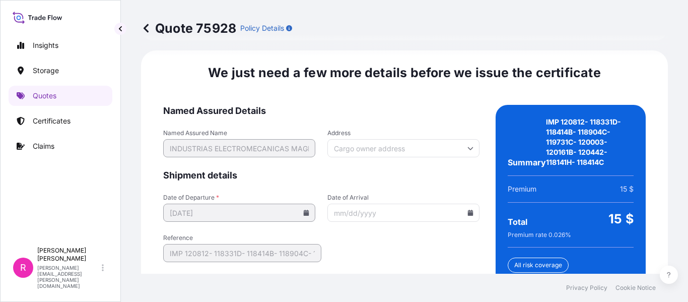 The image size is (688, 302). What do you see at coordinates (522, 189) in the screenshot?
I see `span: Premium` at bounding box center [522, 189].